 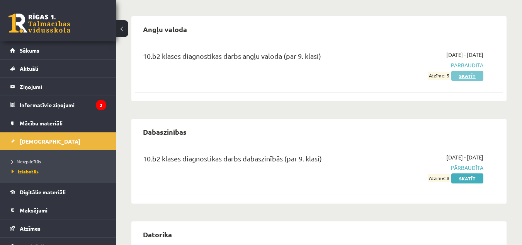 I want to click on span: Mācību materiāli, so click(x=41, y=123).